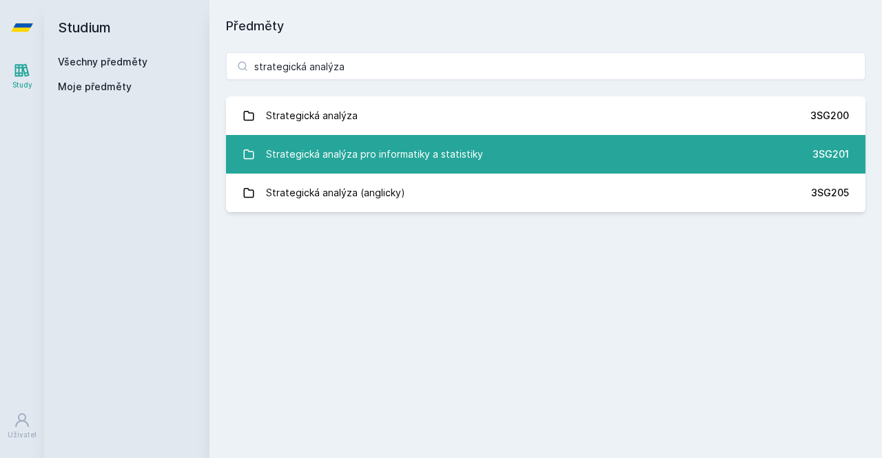 This screenshot has height=458, width=882. I want to click on div: Study, so click(22, 85).